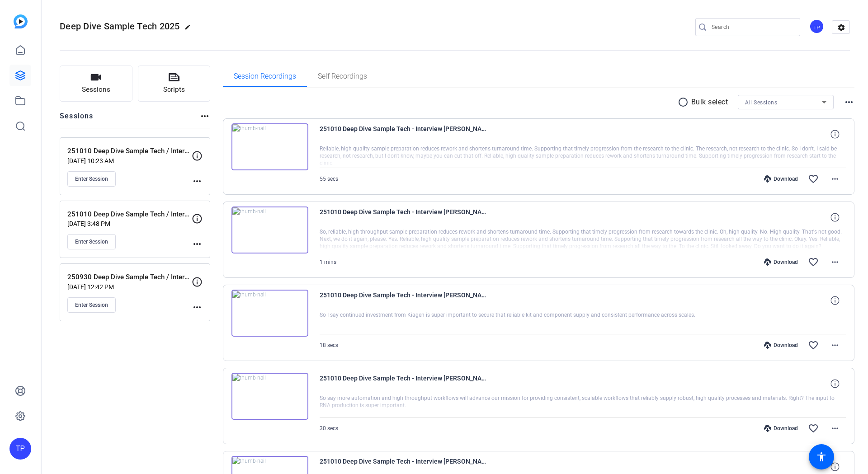  What do you see at coordinates (174, 84) in the screenshot?
I see `button: Scripts` at bounding box center [174, 84].